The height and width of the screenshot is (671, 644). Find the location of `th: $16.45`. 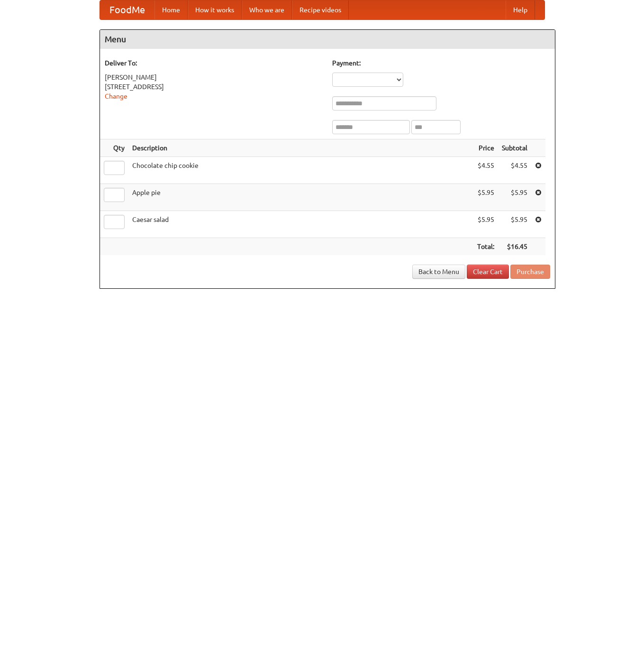

th: $16.45 is located at coordinates (515, 247).